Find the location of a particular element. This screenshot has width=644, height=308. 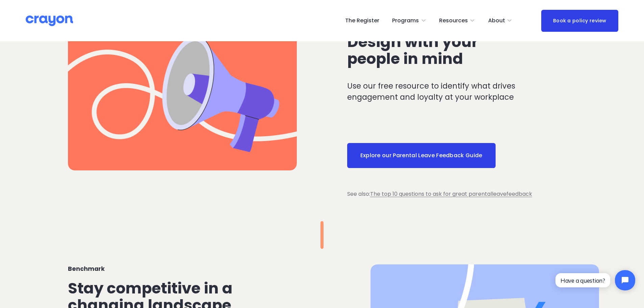

strong: Benchmark is located at coordinates (86, 269).